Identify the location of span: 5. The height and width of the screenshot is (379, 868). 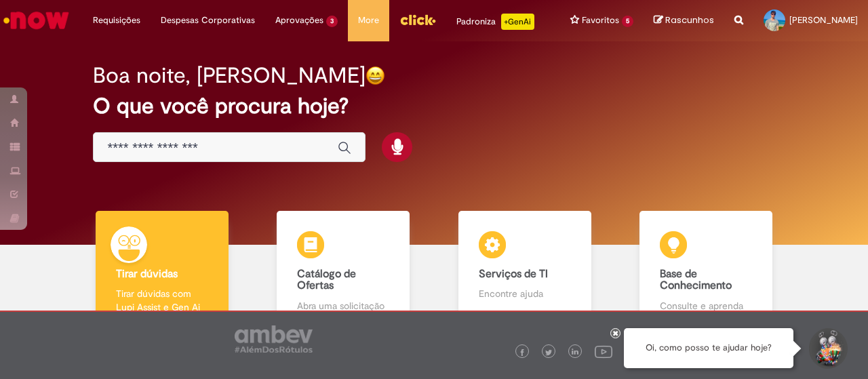
(627, 21).